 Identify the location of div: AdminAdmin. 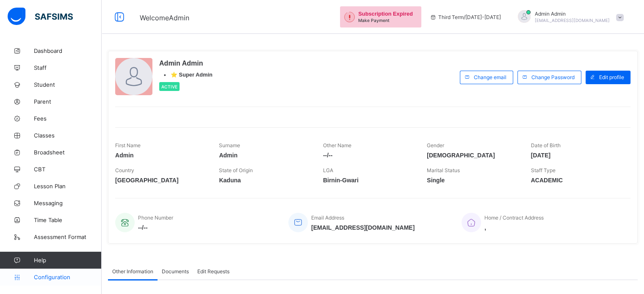
(569, 17).